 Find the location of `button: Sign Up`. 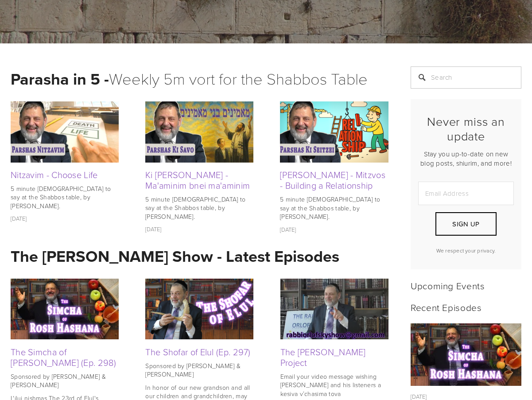

button: Sign Up is located at coordinates (466, 223).